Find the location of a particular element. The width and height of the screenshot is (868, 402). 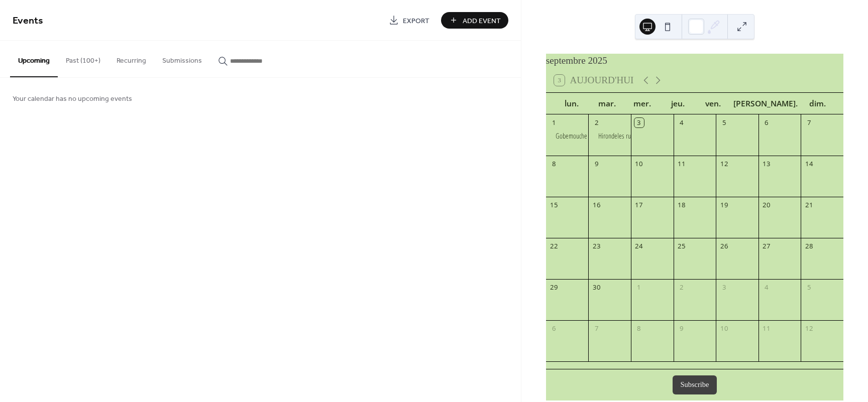

div: 22 is located at coordinates (554, 246).